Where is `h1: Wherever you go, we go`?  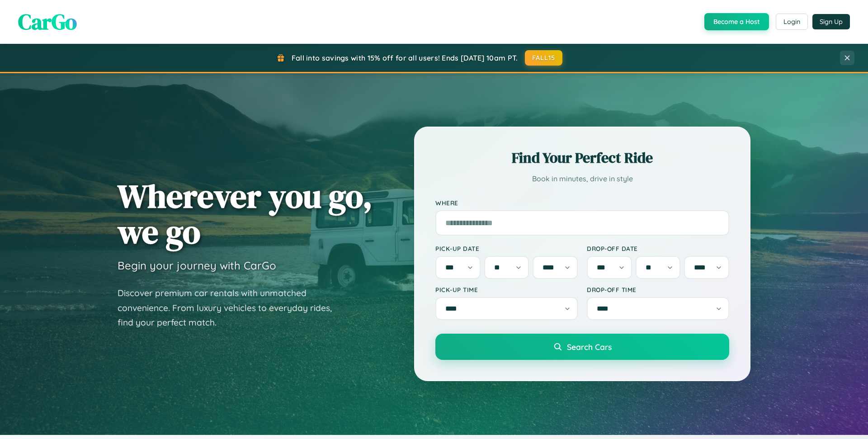
h1: Wherever you go, we go is located at coordinates (245, 214).